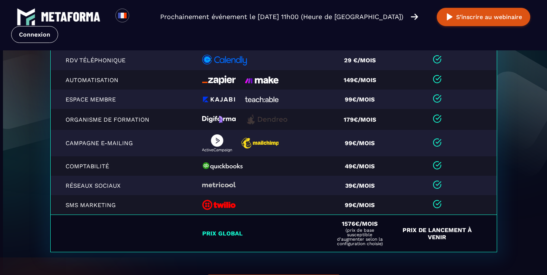 The height and width of the screenshot is (275, 547). What do you see at coordinates (415, 17) in the screenshot?
I see `img: arrow-right` at bounding box center [415, 17].